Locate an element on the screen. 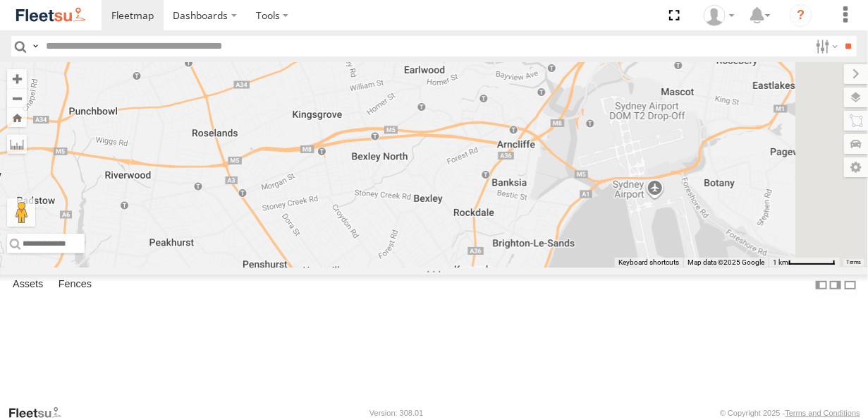 This screenshot has height=420, width=868. label: Measure is located at coordinates (17, 144).